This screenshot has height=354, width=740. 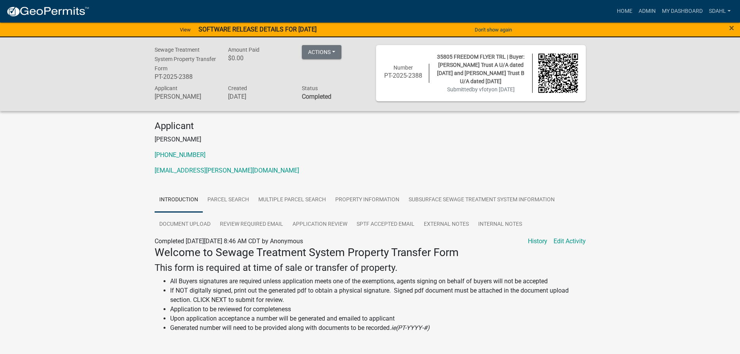 I want to click on a: My Dashboard, so click(x=682, y=11).